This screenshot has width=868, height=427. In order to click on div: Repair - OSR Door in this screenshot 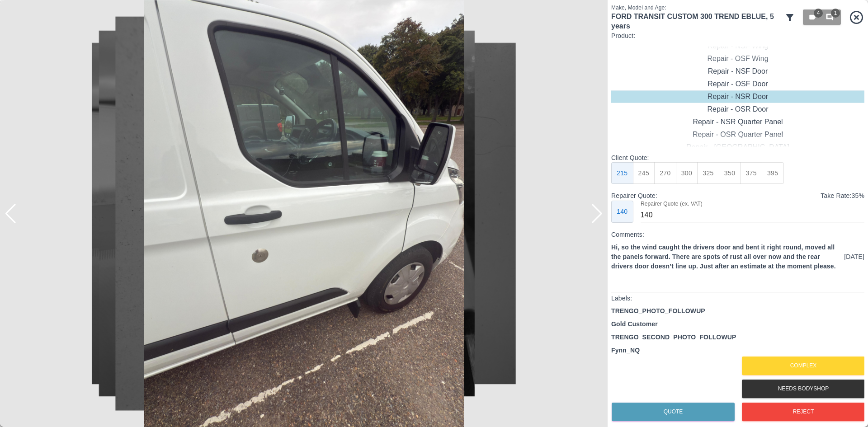, I will do `click(738, 109)`.